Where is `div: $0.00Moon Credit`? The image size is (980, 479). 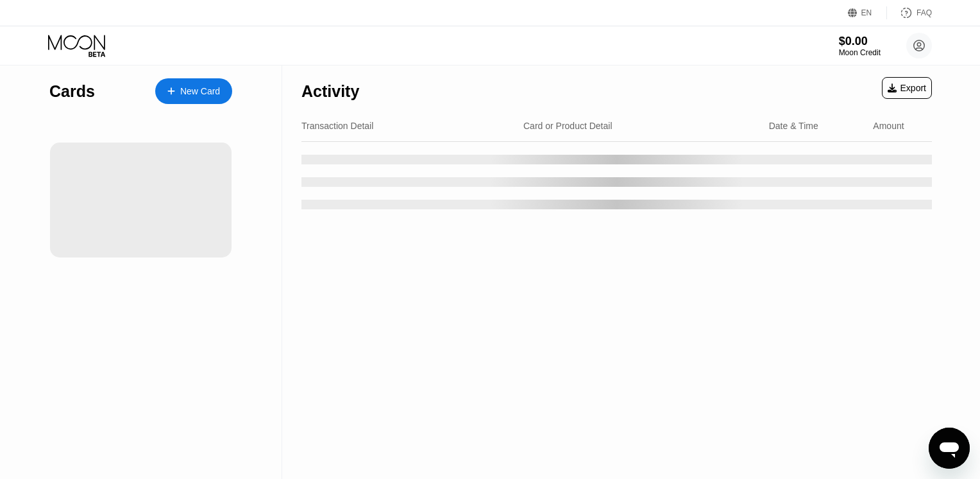
div: $0.00Moon Credit is located at coordinates (859, 46).